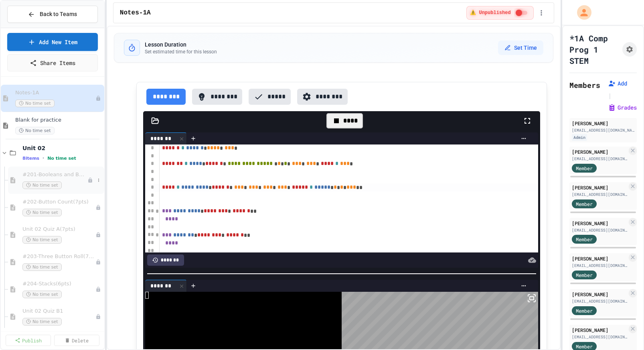  I want to click on a: Publish, so click(28, 340).